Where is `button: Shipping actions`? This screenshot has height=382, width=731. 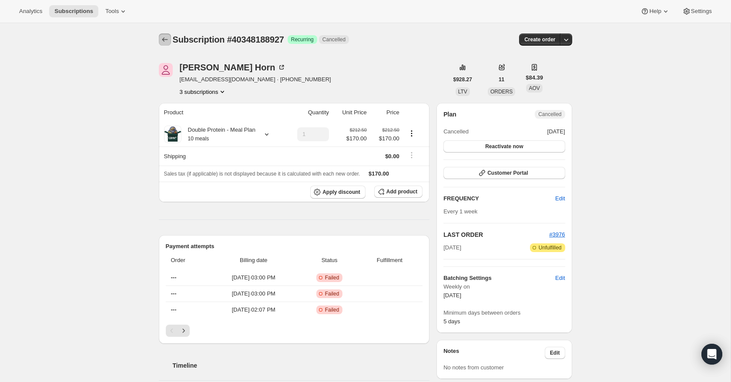
button: Shipping actions is located at coordinates (411, 155).